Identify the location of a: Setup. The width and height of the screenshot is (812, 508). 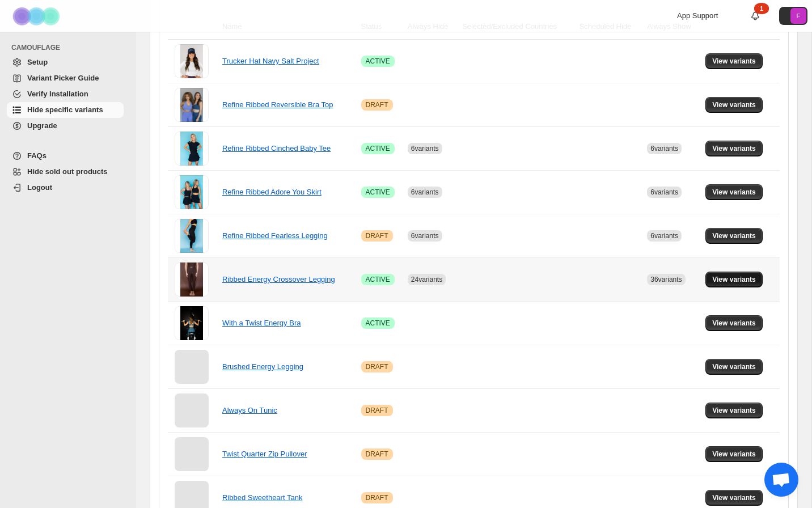
(65, 63).